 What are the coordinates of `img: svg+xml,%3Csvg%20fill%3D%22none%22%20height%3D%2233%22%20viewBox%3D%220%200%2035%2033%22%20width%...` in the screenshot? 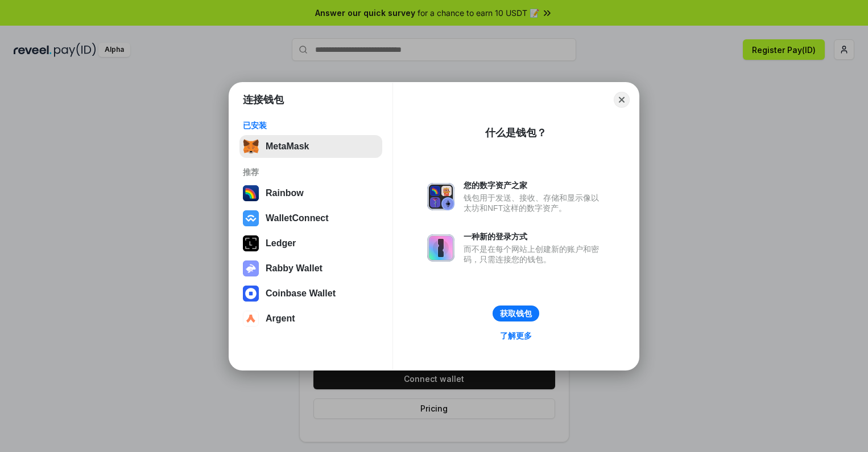 It's located at (251, 146).